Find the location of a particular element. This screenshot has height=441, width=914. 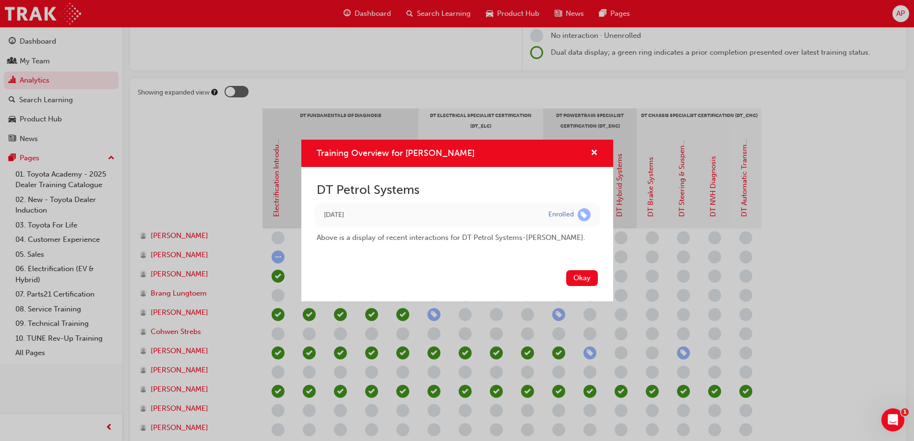

button: Okay is located at coordinates (582, 278).